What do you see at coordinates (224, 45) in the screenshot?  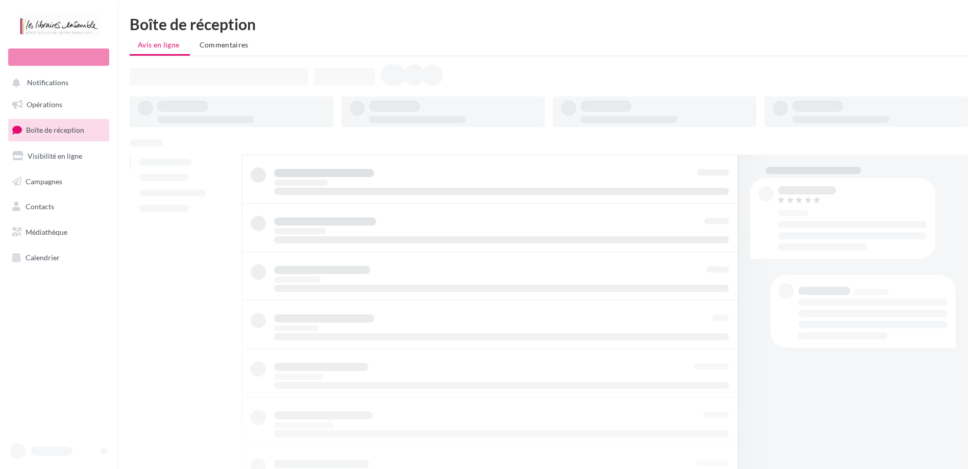 I see `span: Commentaires` at bounding box center [224, 45].